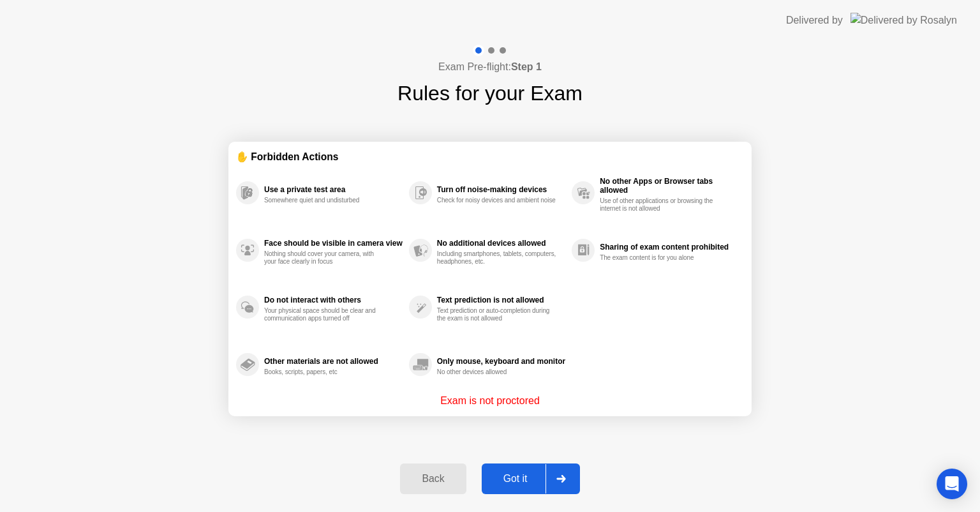  I want to click on div: No additional devices allowed, so click(501, 243).